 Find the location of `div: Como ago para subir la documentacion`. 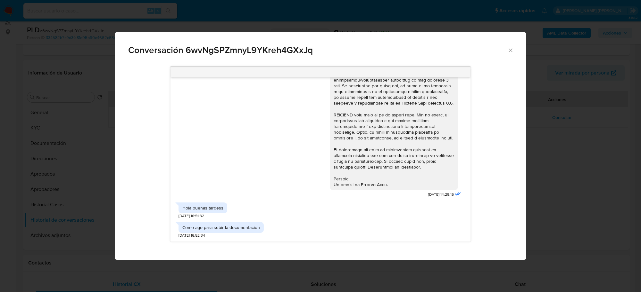

div: Como ago para subir la documentacion is located at coordinates (221, 228).